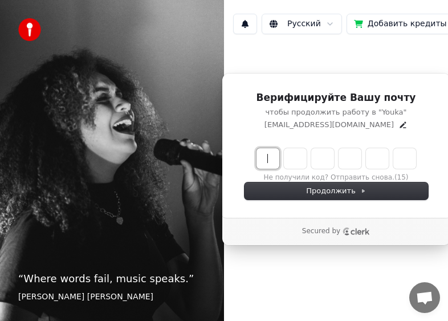  I want to click on img: youka, so click(30, 30).